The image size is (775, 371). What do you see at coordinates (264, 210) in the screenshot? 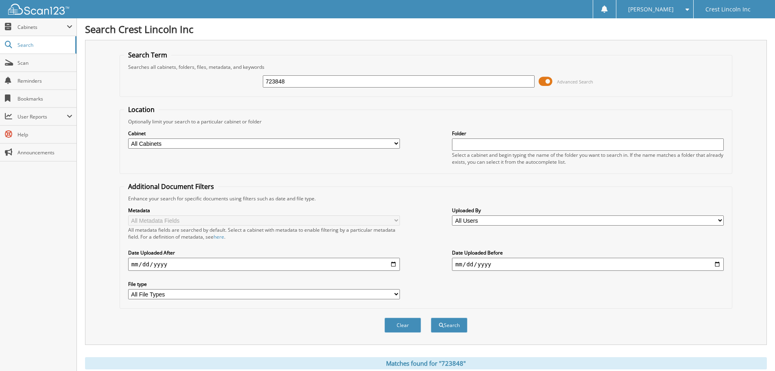
I see `label: Metadata` at bounding box center [264, 210].